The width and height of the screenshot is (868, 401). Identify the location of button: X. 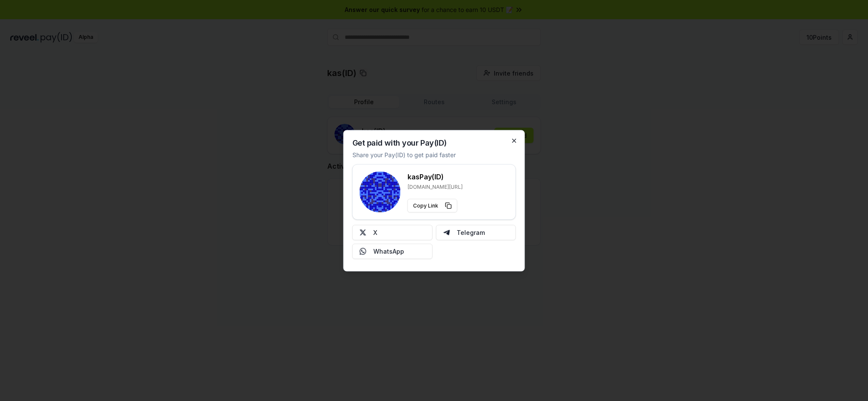
(393, 232).